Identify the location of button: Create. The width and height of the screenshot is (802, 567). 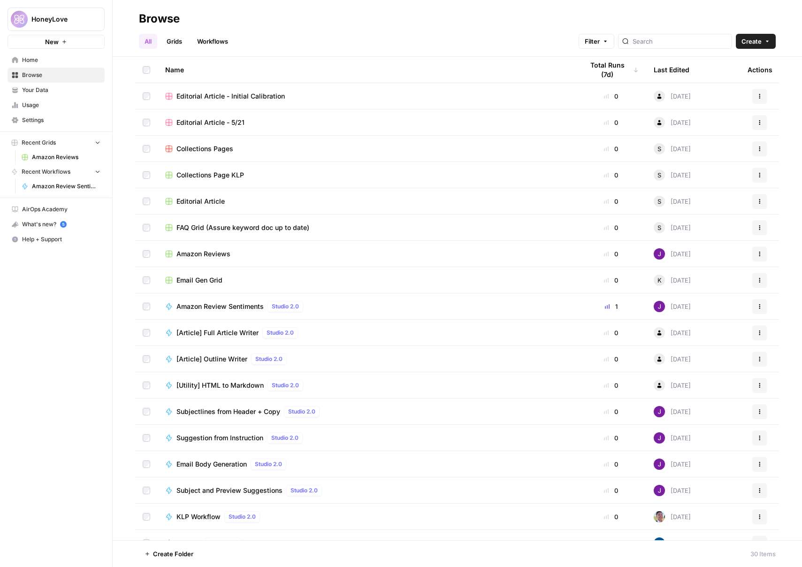
(756, 41).